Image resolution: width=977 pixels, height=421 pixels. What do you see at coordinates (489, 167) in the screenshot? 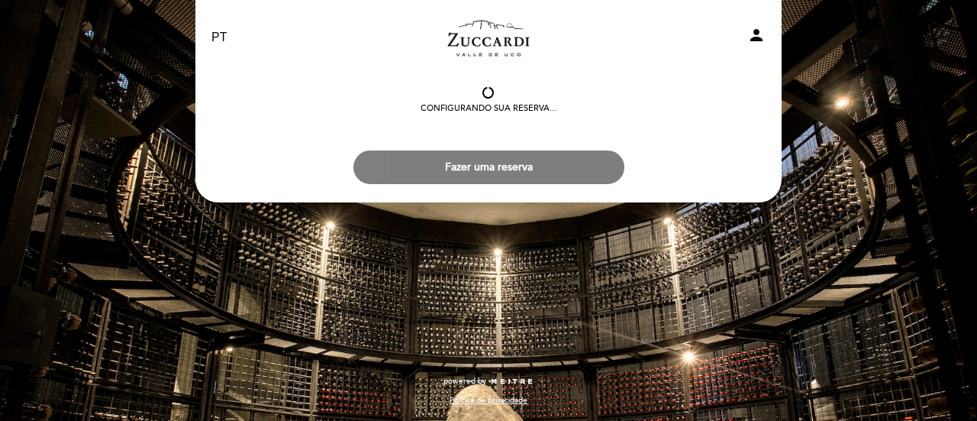
I see `button: Fazer uma reserva` at bounding box center [489, 167].